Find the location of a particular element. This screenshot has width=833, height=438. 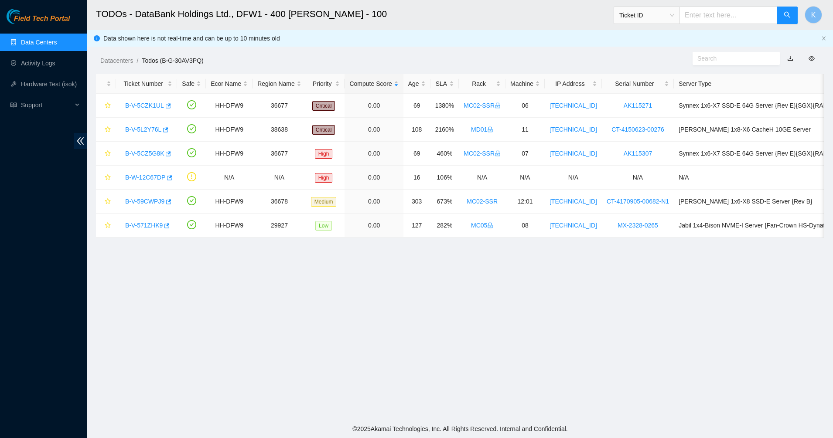

span: Field Tech Portal is located at coordinates (42, 19).